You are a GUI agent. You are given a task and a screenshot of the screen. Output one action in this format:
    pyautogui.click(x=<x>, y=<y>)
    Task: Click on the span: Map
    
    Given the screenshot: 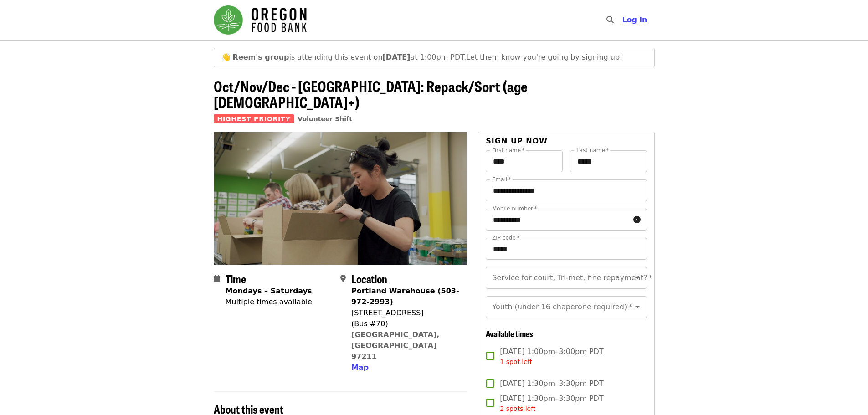 What is the action you would take?
    pyautogui.click(x=360, y=367)
    